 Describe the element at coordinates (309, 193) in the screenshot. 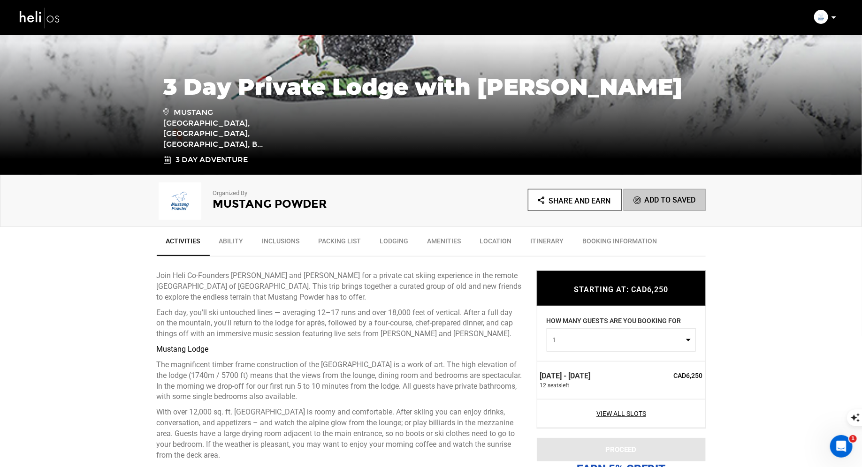

I see `p: Organized By` at that location.